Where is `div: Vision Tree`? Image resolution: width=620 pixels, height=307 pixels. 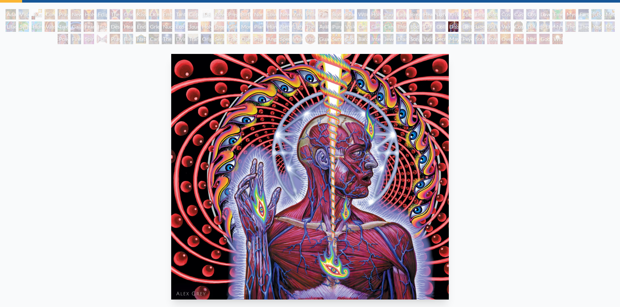
div: Vision Tree is located at coordinates (349, 27).